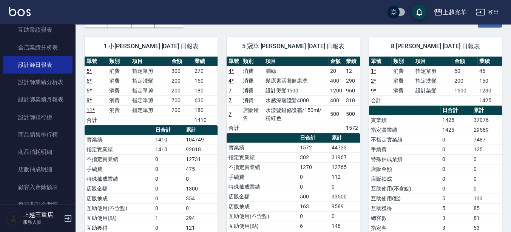  I want to click on td: 1410, so click(169, 140).